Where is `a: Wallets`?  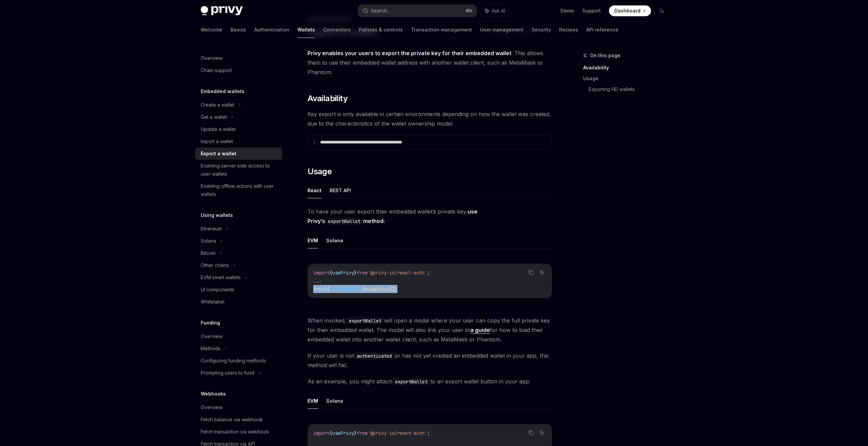
a: Wallets is located at coordinates (306, 30).